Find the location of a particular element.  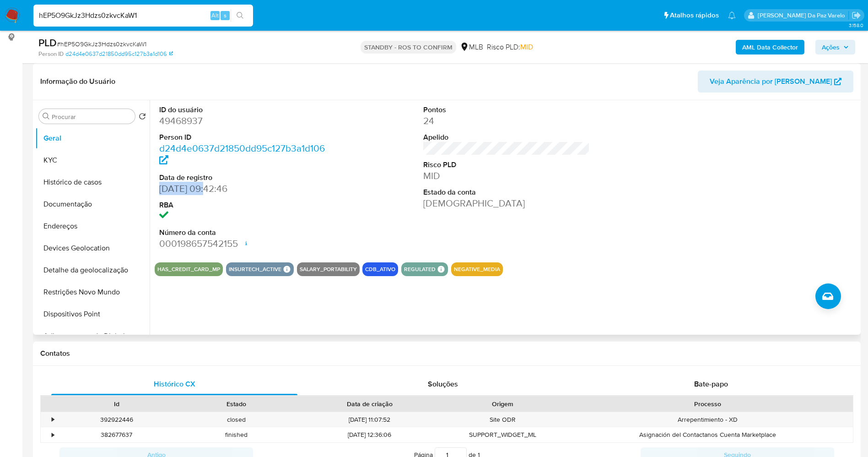

p: STANDBY - ROS TO CONFIRM is located at coordinates (408, 47).